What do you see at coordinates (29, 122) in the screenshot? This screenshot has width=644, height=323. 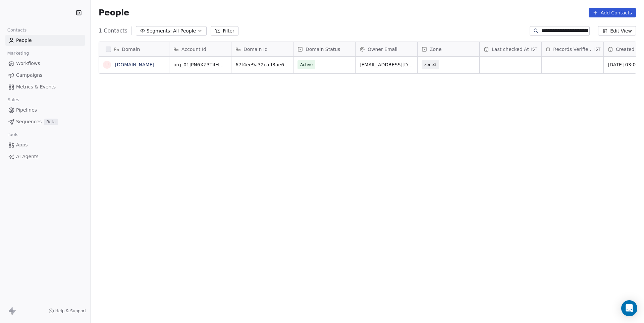 I see `span: Sequences` at bounding box center [29, 122].